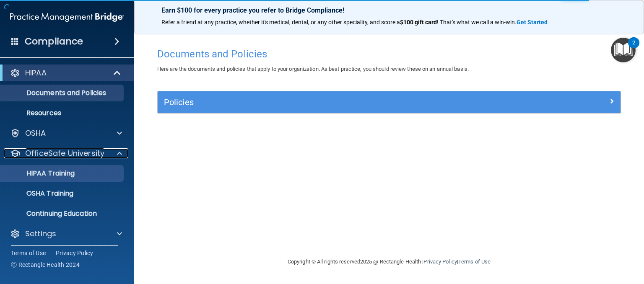 This screenshot has height=284, width=644. What do you see at coordinates (40, 174) in the screenshot?
I see `p: HIPAA Training` at bounding box center [40, 174].